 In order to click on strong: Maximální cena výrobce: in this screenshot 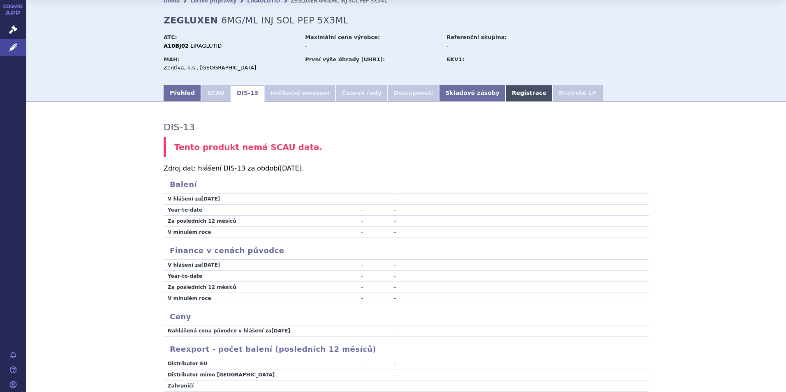, I will do `click(343, 37)`.